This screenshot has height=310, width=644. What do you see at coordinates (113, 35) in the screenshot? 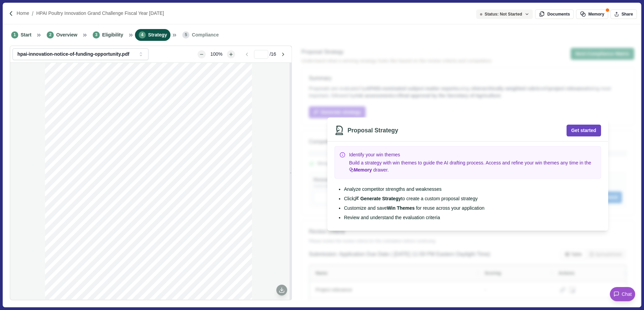
I see `span: Eligibility` at bounding box center [113, 35].